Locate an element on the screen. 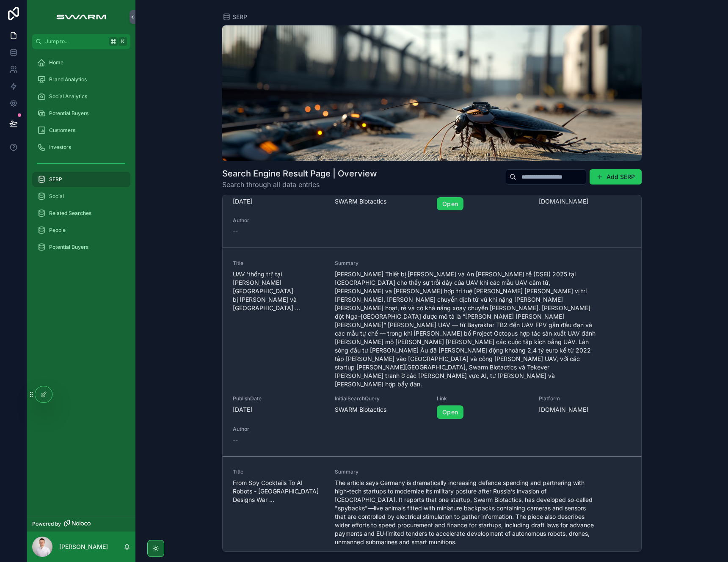 Image resolution: width=728 pixels, height=562 pixels. span: Search through all data entries is located at coordinates (300, 184).